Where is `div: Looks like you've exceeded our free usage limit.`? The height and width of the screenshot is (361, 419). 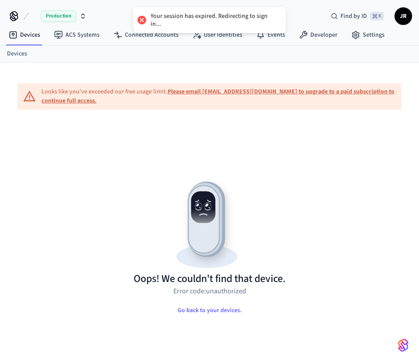 div: Looks like you've exceeded our free usage limit. is located at coordinates (221, 96).